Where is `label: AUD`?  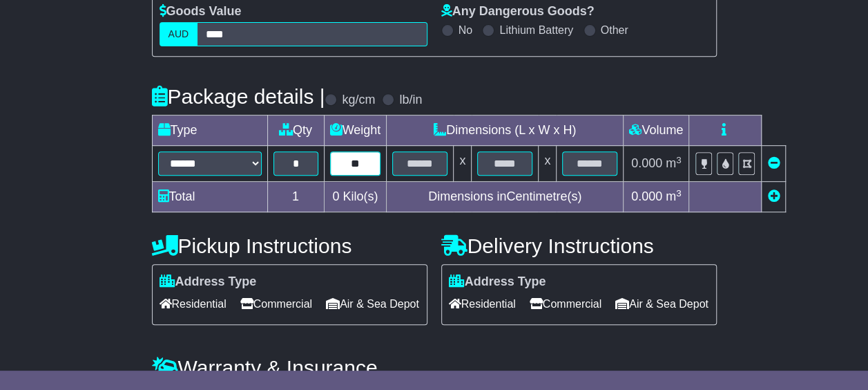 label: AUD is located at coordinates (179, 34).